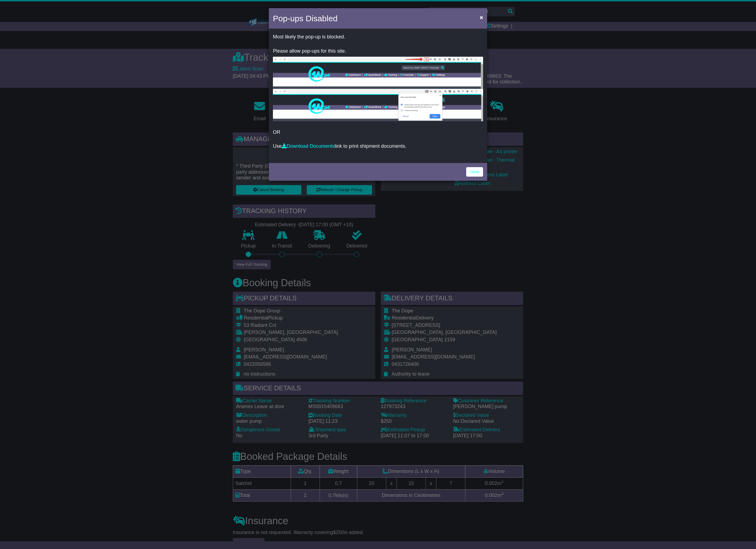 The height and width of the screenshot is (549, 756). Describe the element at coordinates (378, 37) in the screenshot. I see `p: Most likely the pop-up is blocked.` at that location.